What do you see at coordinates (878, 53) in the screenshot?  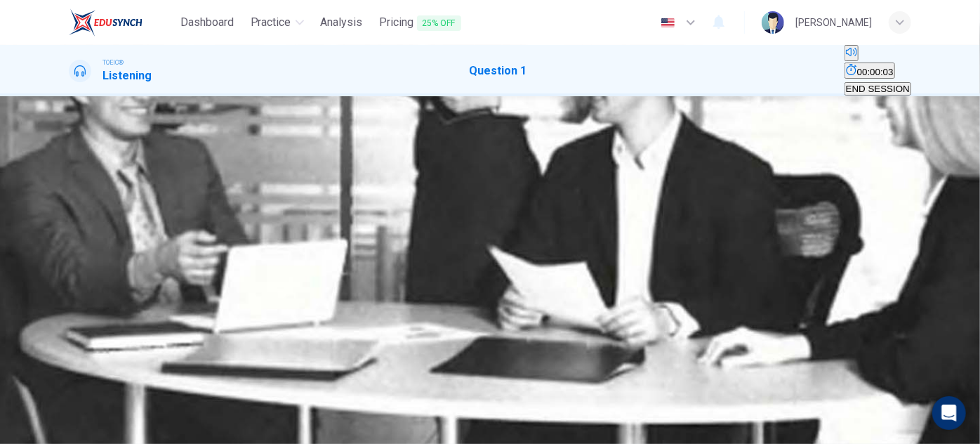 I see `div: Mute` at bounding box center [878, 53].